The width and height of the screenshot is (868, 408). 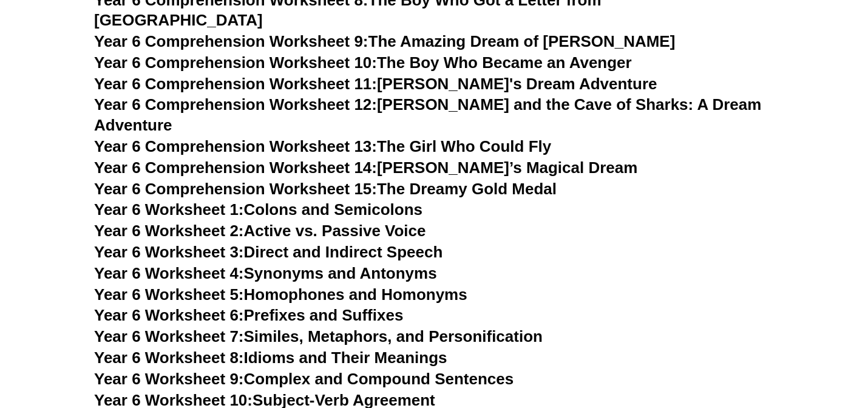 What do you see at coordinates (231, 41) in the screenshot?
I see `span: Year 6 Comprehension Worksheet 9:` at bounding box center [231, 41].